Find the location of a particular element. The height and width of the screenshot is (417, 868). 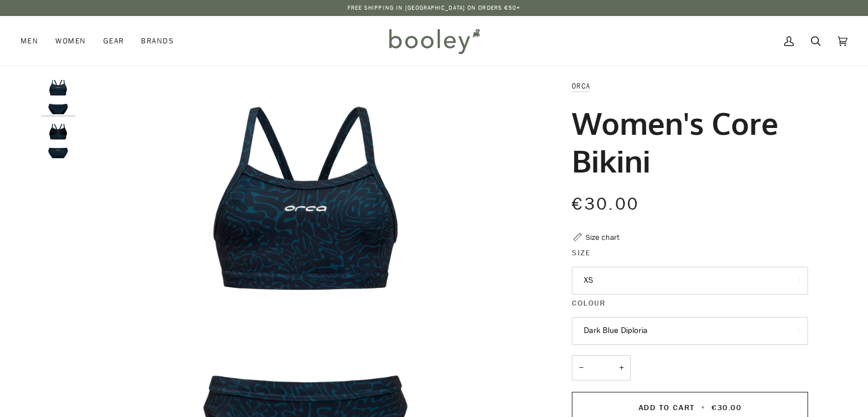

a: Brands is located at coordinates (157, 41).